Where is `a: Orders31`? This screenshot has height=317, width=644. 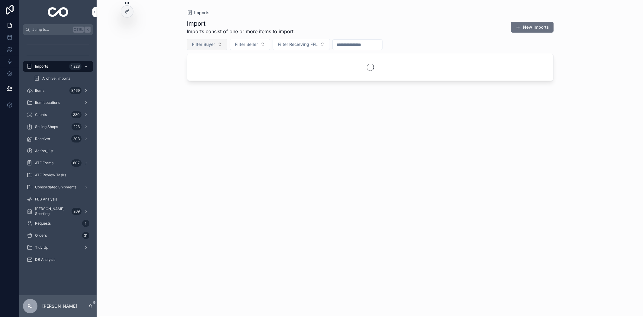
a: Orders31 is located at coordinates (58, 235).